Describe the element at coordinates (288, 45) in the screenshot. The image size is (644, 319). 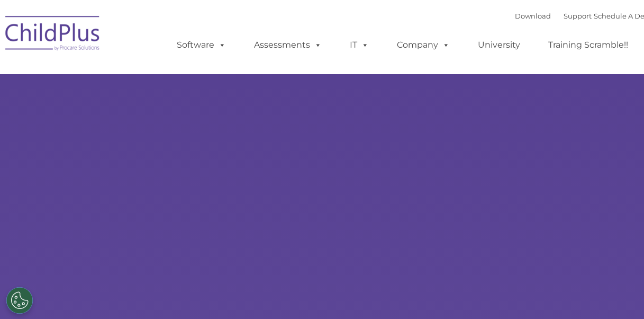
I see `a: Assessments` at that location.